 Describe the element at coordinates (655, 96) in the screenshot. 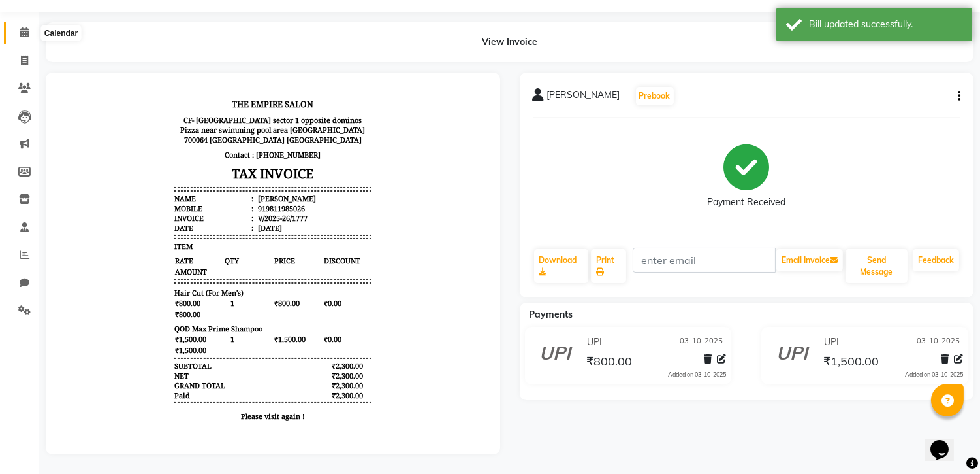

I see `button: Prebook` at that location.